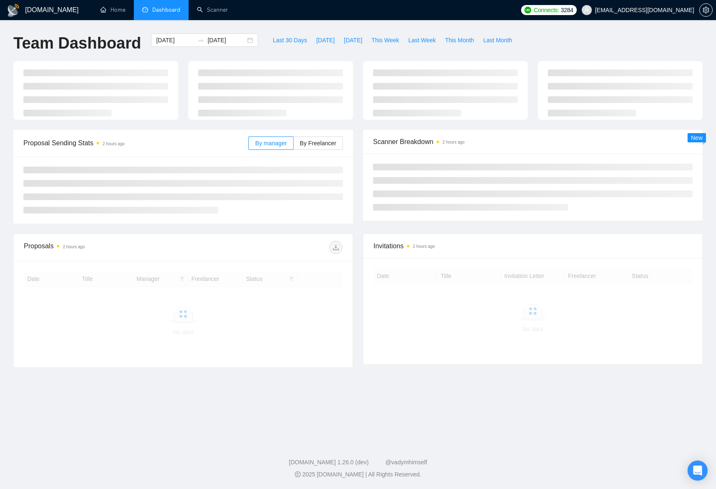  Describe the element at coordinates (77, 43) in the screenshot. I see `h1: Team Dashboard` at that location.